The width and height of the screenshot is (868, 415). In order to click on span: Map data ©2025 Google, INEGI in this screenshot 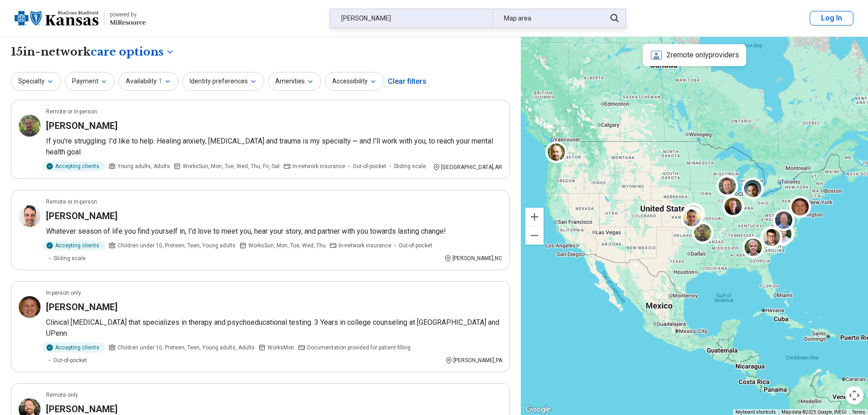, I will do `click(813, 412)`.